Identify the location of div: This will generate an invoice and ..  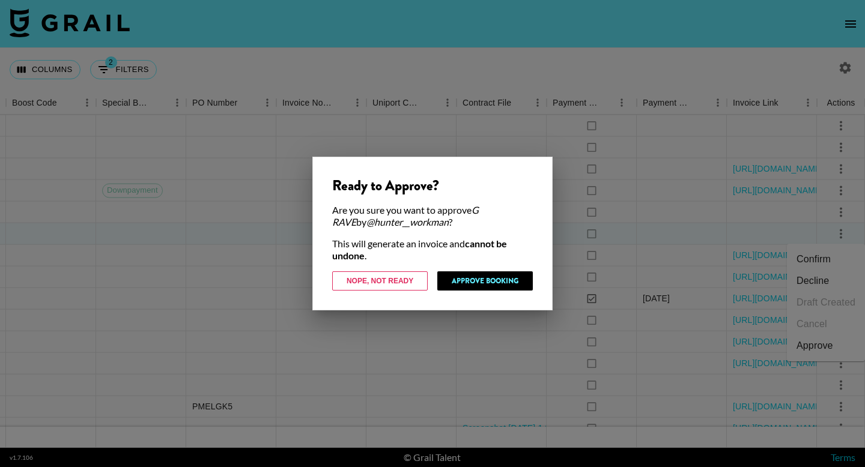
(432, 250).